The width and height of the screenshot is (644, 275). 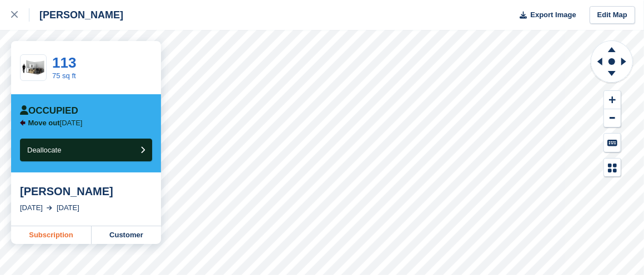 What do you see at coordinates (34, 67) in the screenshot?
I see `img: 75-sqft-unit.jpg` at bounding box center [34, 67].